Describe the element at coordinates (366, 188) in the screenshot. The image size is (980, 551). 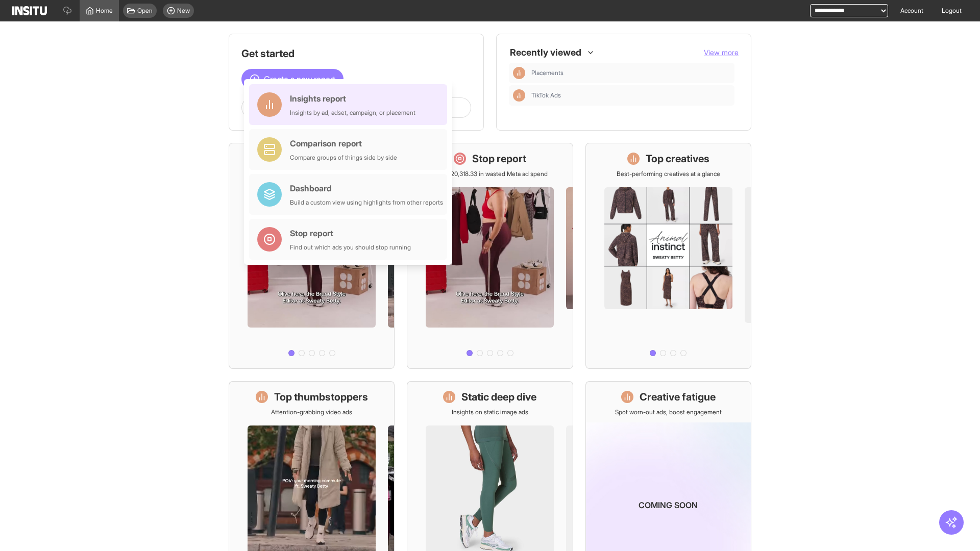
I see `div: Dashboard` at that location.